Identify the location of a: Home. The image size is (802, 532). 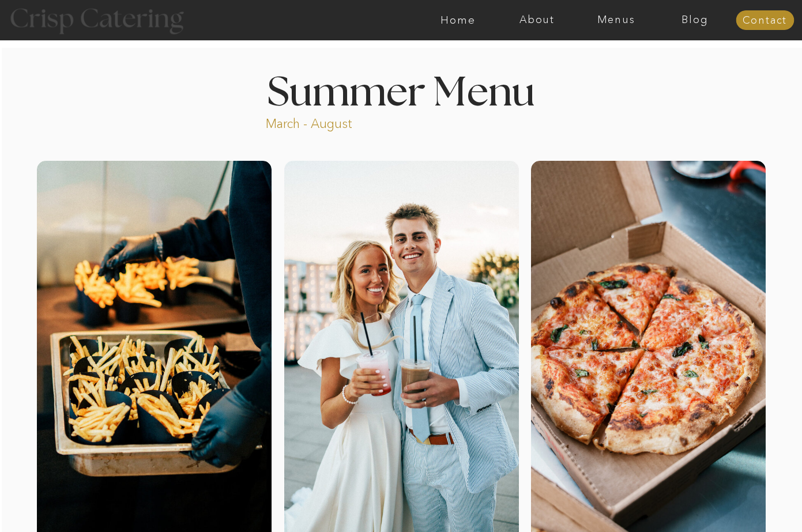
(458, 20).